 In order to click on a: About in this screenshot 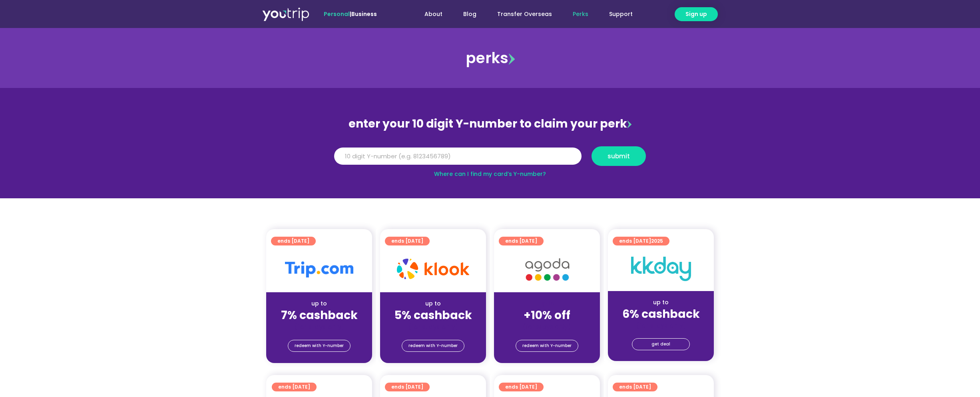, I will do `click(433, 14)`.